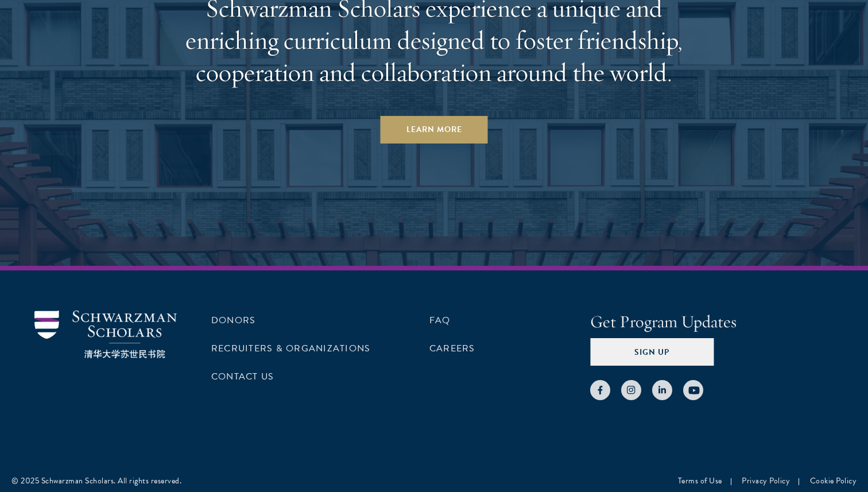 The height and width of the screenshot is (492, 868). I want to click on a: Terms of Use, so click(700, 481).